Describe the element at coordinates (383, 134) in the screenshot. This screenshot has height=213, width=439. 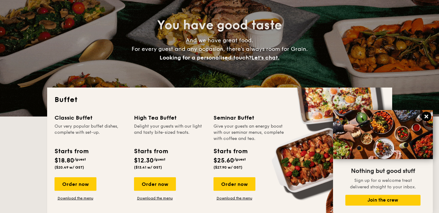
I see `img: DSC07876-Edit02-Large.jpeg` at that location.